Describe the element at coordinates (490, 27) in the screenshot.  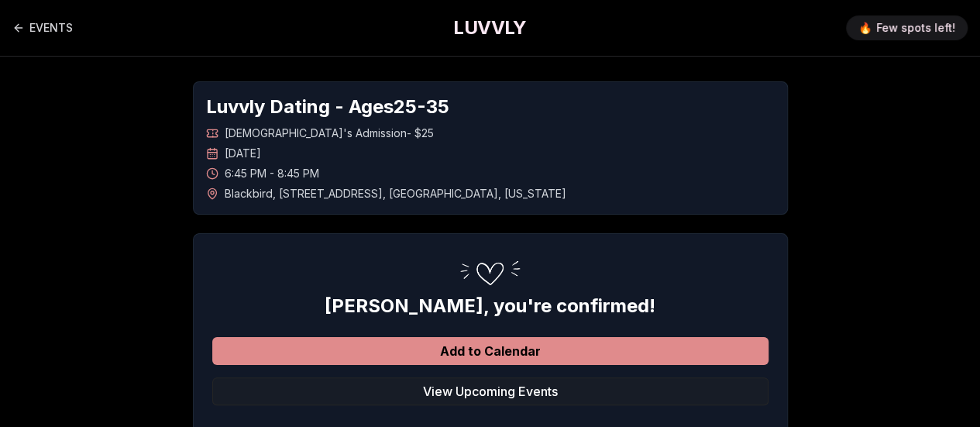
I see `h1: LUVVLY` at that location.